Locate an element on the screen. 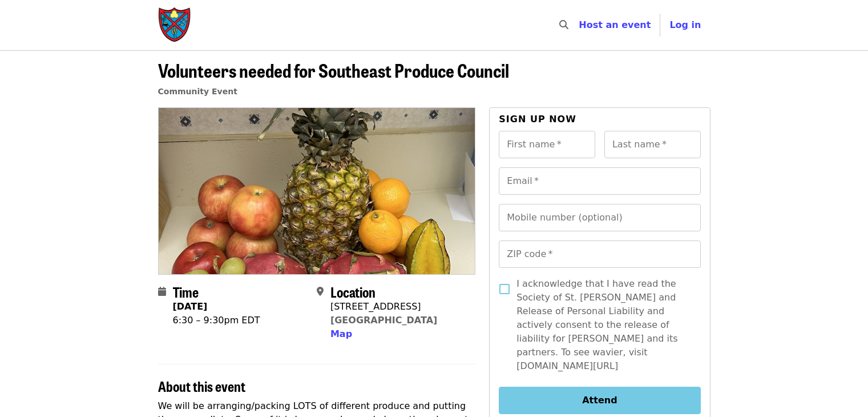 The height and width of the screenshot is (417, 868). i: calendar icon is located at coordinates (162, 291).